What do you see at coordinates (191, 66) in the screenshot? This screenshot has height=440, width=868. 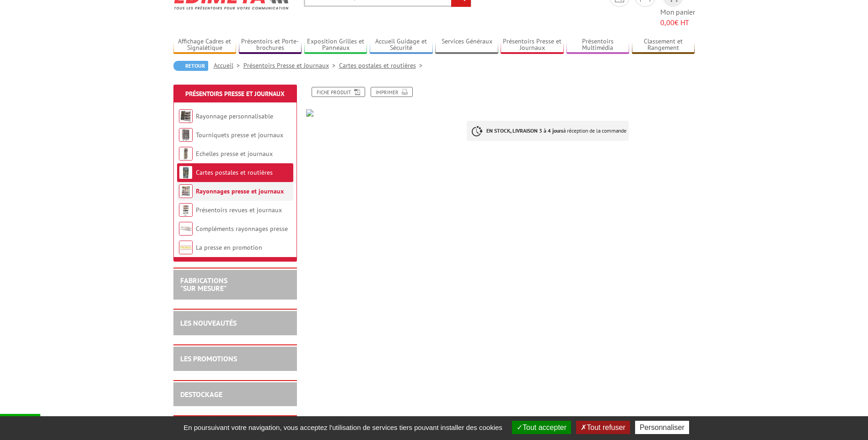 I see `a: Retour` at bounding box center [191, 66].